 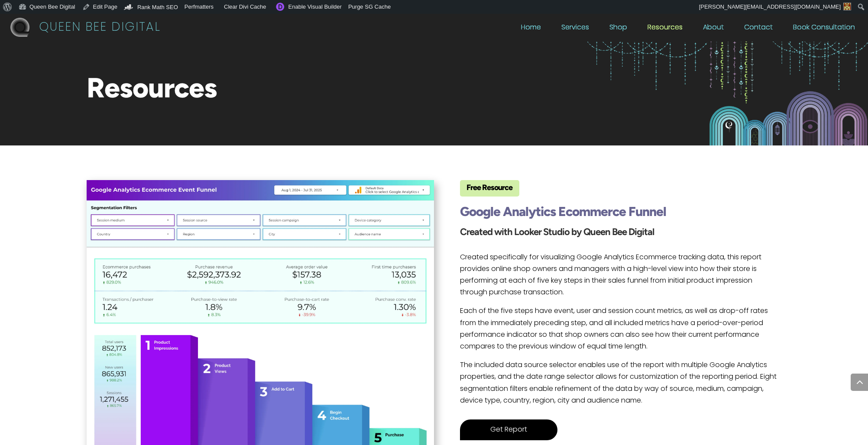 What do you see at coordinates (621, 215) in the screenshot?
I see `h2: Google Analytics Ecommerce Funnel` at bounding box center [621, 215].